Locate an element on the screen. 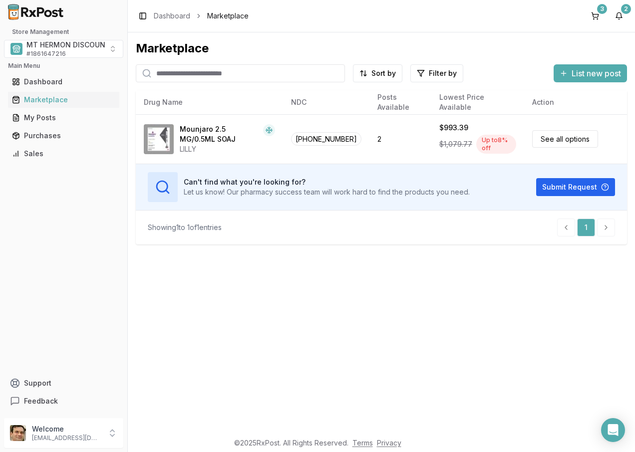  button: Support is located at coordinates (63, 383).